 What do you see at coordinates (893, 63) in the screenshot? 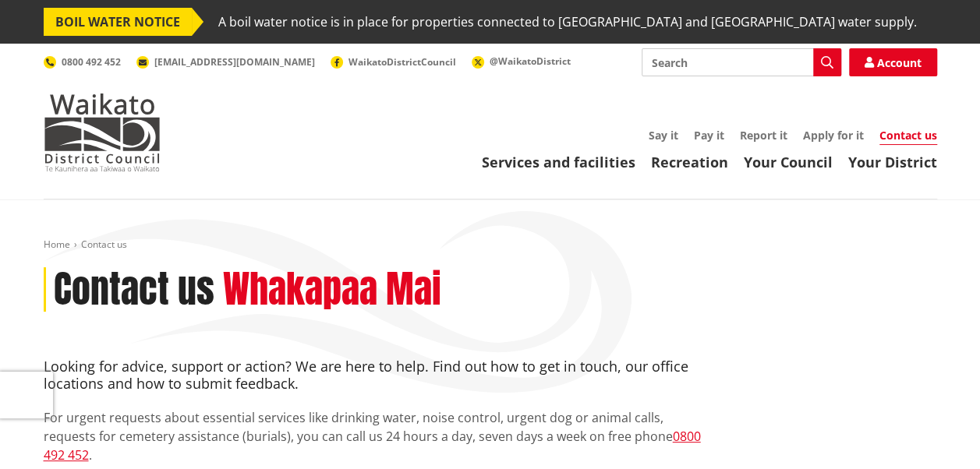
I see `a: Account` at bounding box center [893, 63].